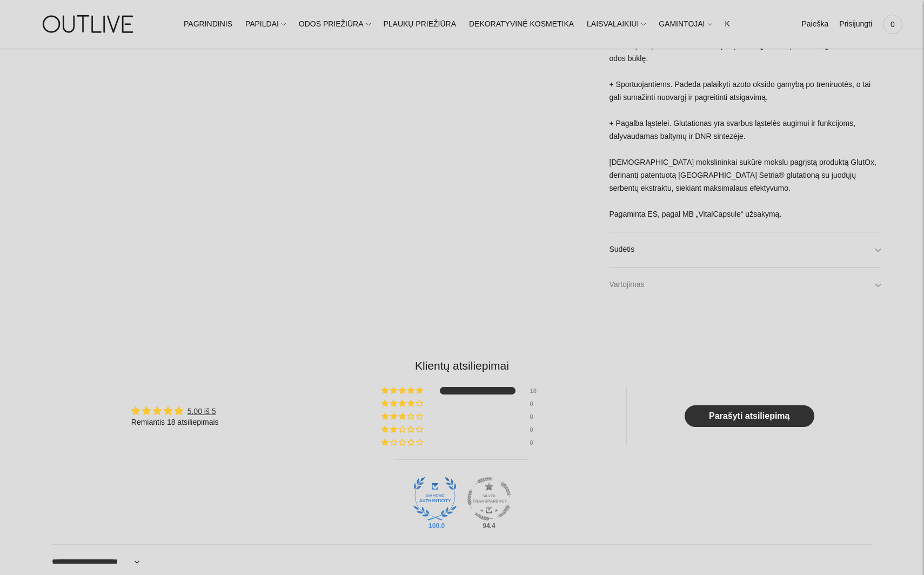 The image size is (924, 575). Describe the element at coordinates (266, 24) in the screenshot. I see `a: PAPILDAI` at that location.